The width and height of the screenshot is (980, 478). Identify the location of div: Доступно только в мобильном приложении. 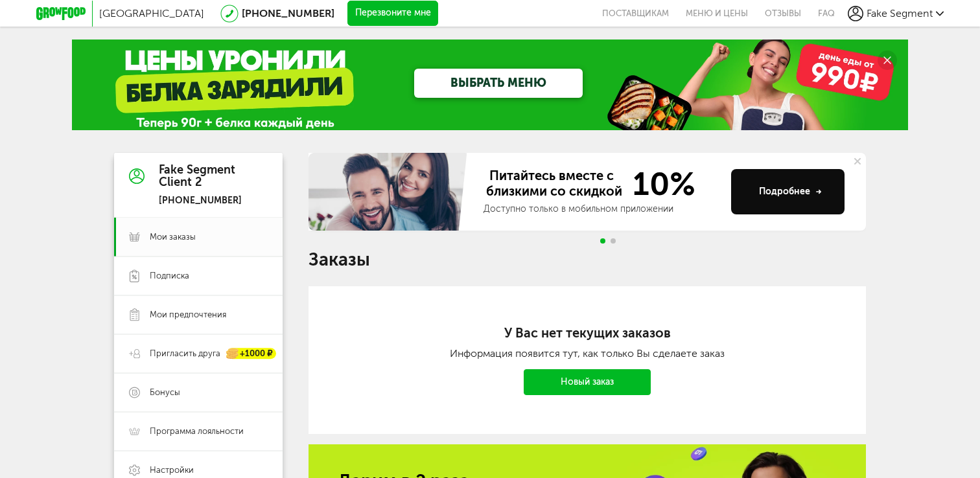
(602, 209).